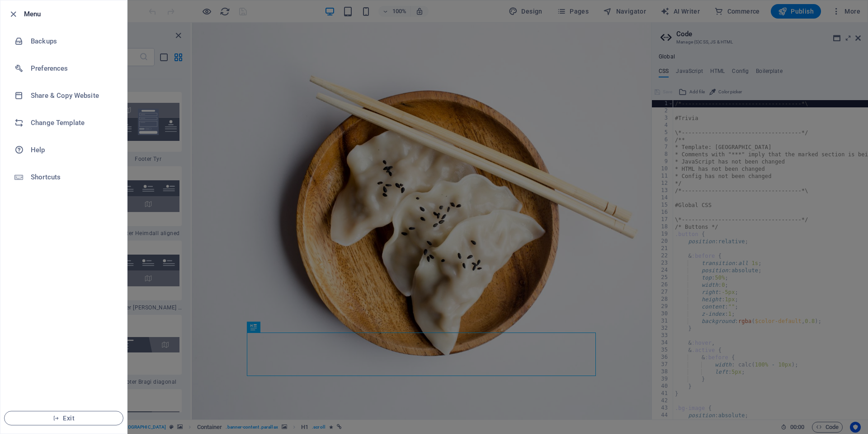 Image resolution: width=868 pixels, height=434 pixels. What do you see at coordinates (73, 41) in the screenshot?
I see `h6: Backups` at bounding box center [73, 41].